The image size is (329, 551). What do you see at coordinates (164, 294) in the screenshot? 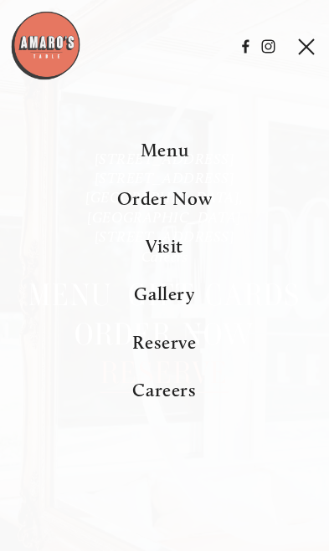
I see `span: Gallery` at bounding box center [164, 294].